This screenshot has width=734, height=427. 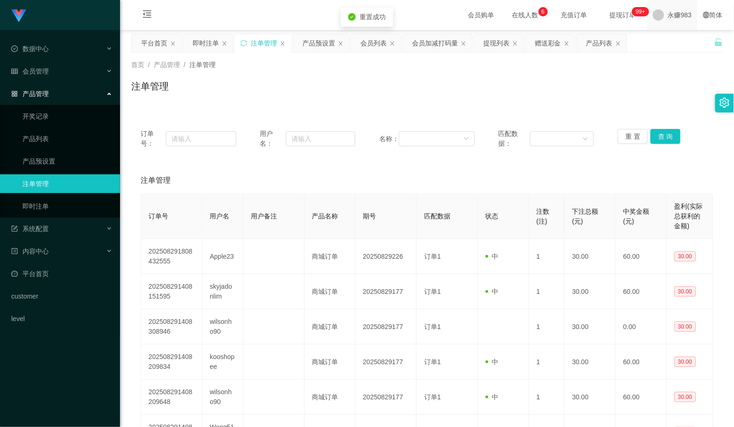 I want to click on td: 20250829226, so click(x=386, y=256).